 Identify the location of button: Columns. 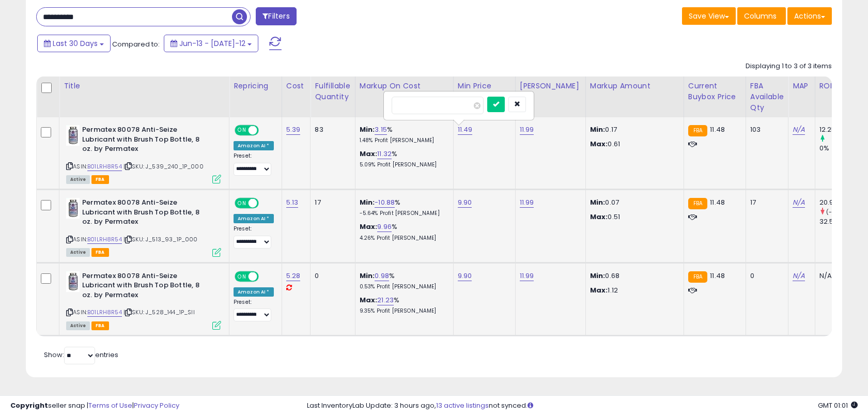
(762, 16).